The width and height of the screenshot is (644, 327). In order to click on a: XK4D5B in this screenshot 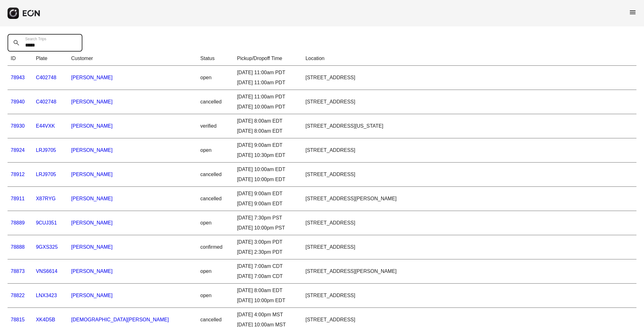, I will do `click(45, 320)`.